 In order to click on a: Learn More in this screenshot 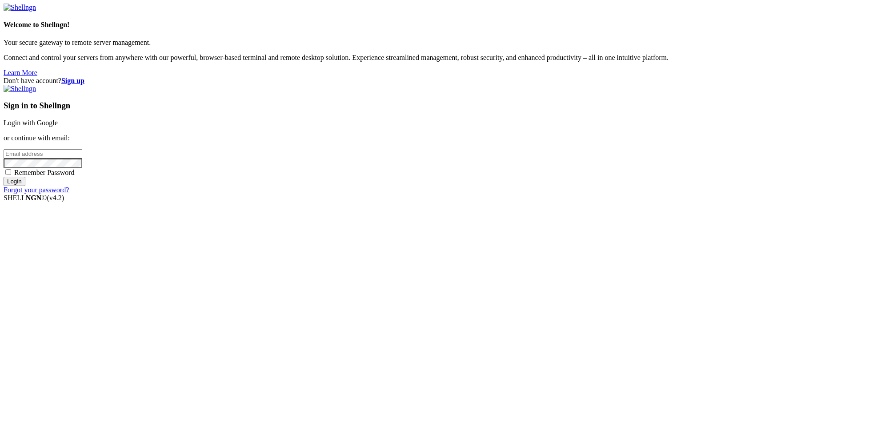, I will do `click(20, 72)`.